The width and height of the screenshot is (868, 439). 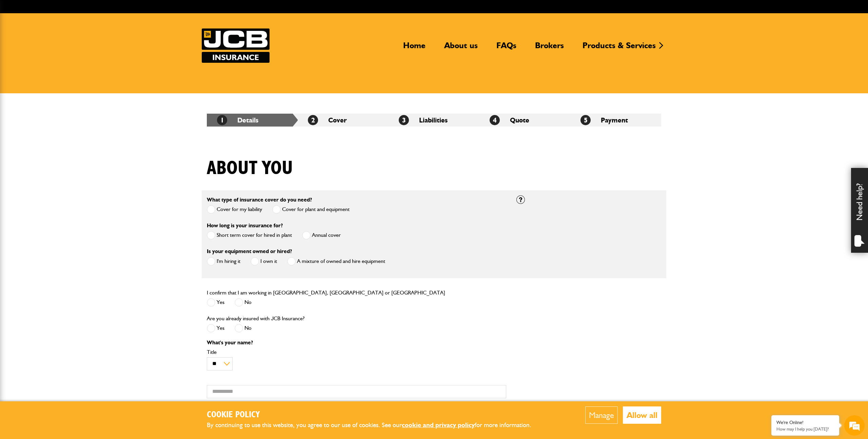 I want to click on p: What's your name?, so click(x=357, y=342).